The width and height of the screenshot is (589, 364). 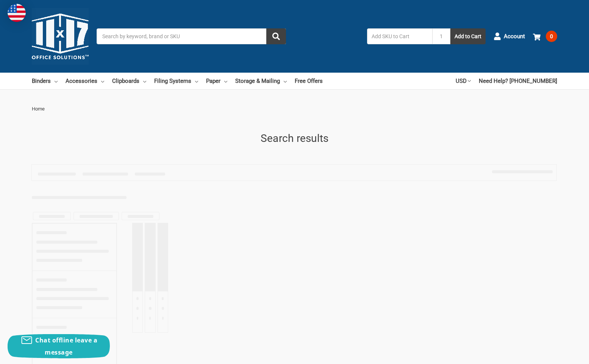 I want to click on a: USD, so click(x=463, y=81).